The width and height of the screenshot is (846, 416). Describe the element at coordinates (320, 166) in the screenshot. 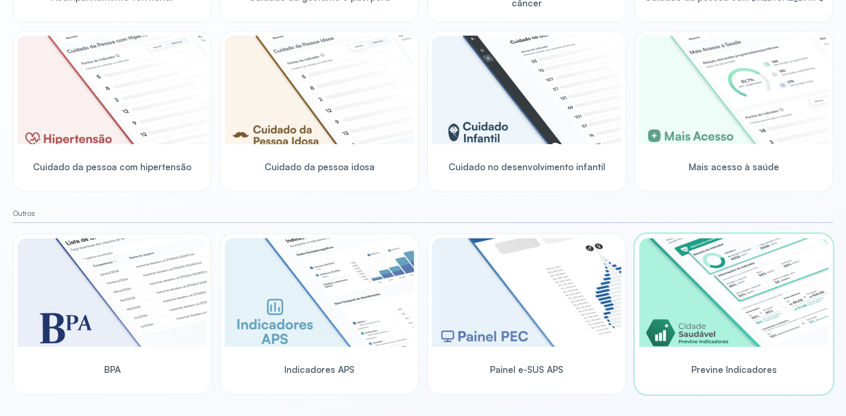

I see `span: Cuidado da pessoa idosa` at that location.